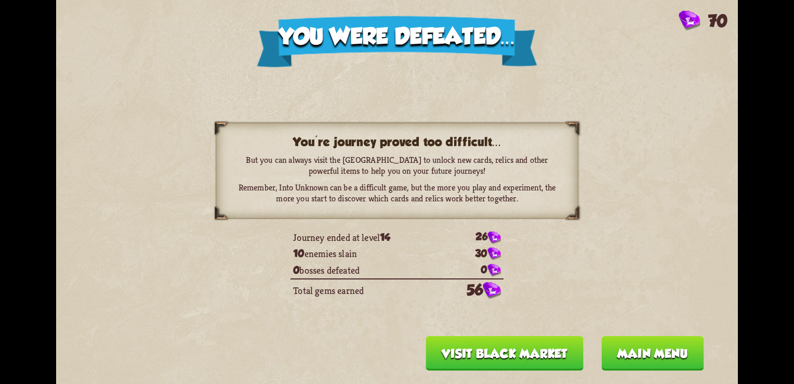  I want to click on div: Gems, so click(703, 21).